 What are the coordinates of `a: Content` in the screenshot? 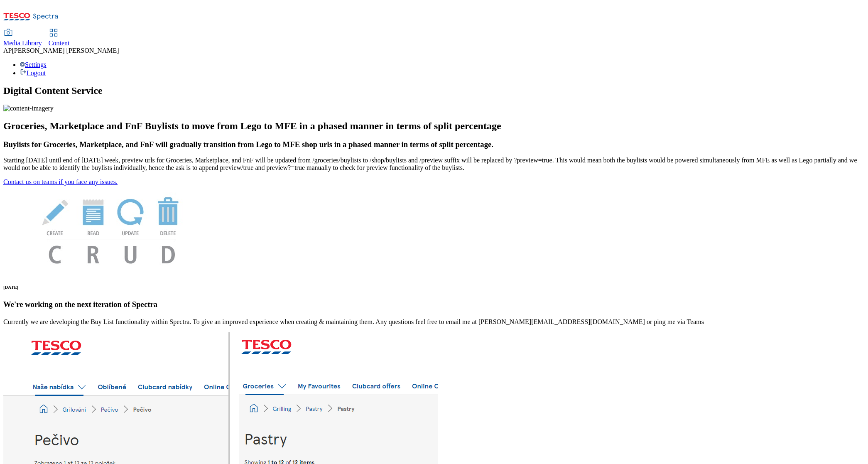 It's located at (59, 39).